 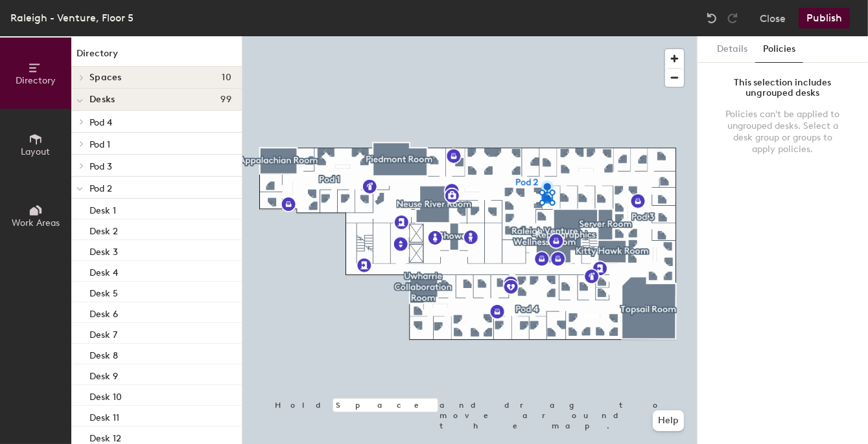 I want to click on p: Desk 6, so click(x=104, y=313).